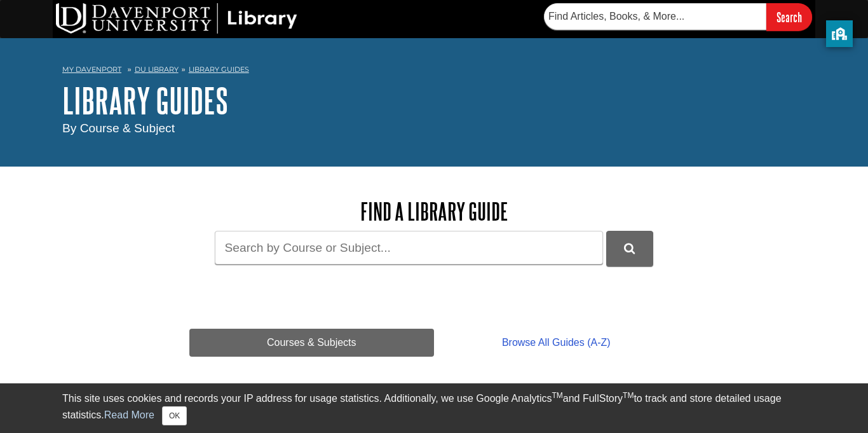 The height and width of the screenshot is (433, 868). What do you see at coordinates (556, 343) in the screenshot?
I see `a: Browse All Guides (A-Z)` at bounding box center [556, 343].